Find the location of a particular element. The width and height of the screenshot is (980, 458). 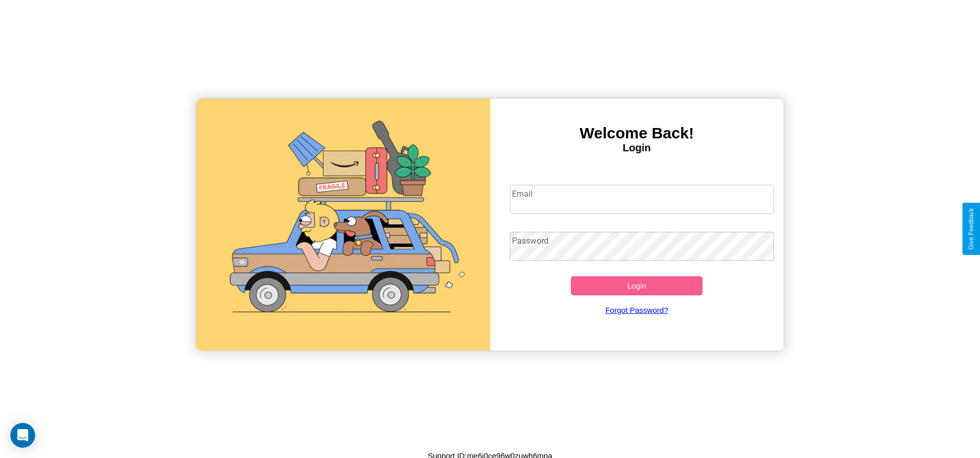

div: Open Intercom Messenger is located at coordinates (23, 435).